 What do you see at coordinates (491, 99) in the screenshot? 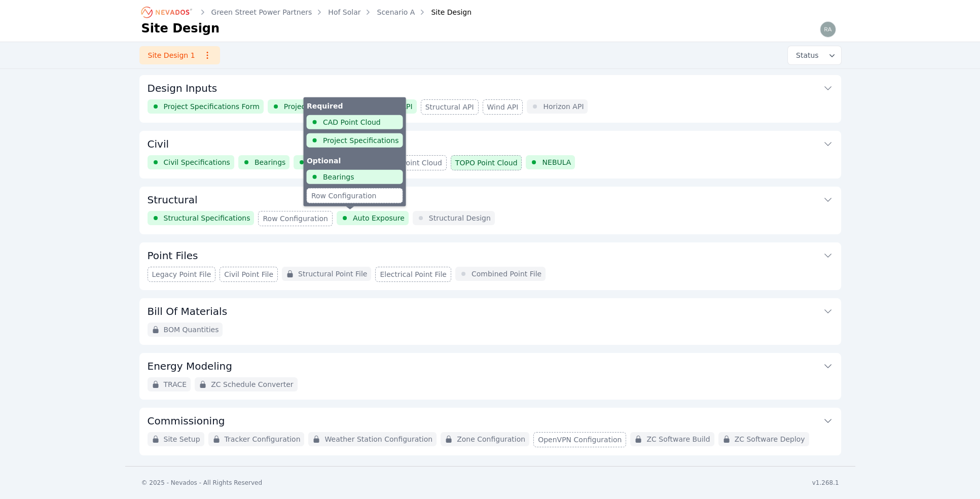
I see `div: Design InputsProject Specifications FormProject SpecificationsCivil APIStructural APIWind APIHori...` at bounding box center [491, 99].